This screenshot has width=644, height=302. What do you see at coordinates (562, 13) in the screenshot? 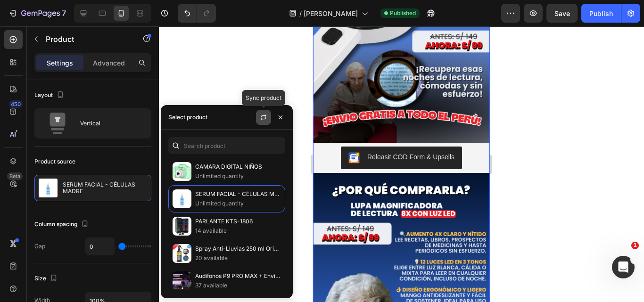
I see `span: Save` at bounding box center [562, 13].